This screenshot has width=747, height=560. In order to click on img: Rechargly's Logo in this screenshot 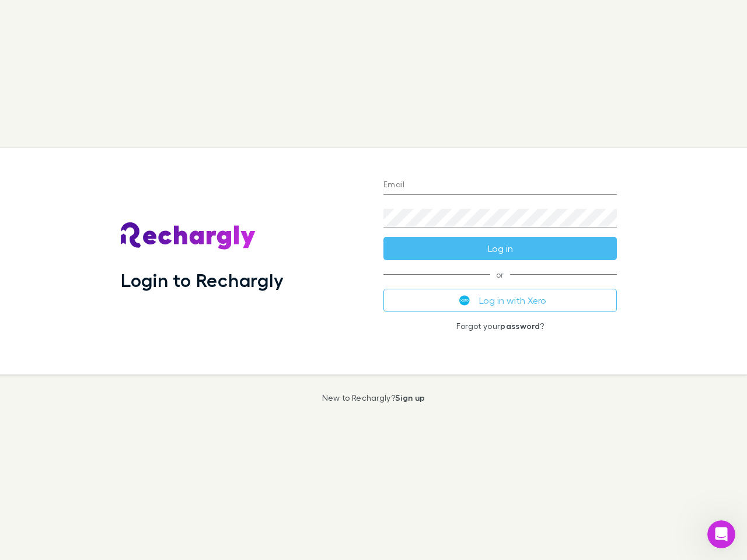, I will do `click(188, 236)`.